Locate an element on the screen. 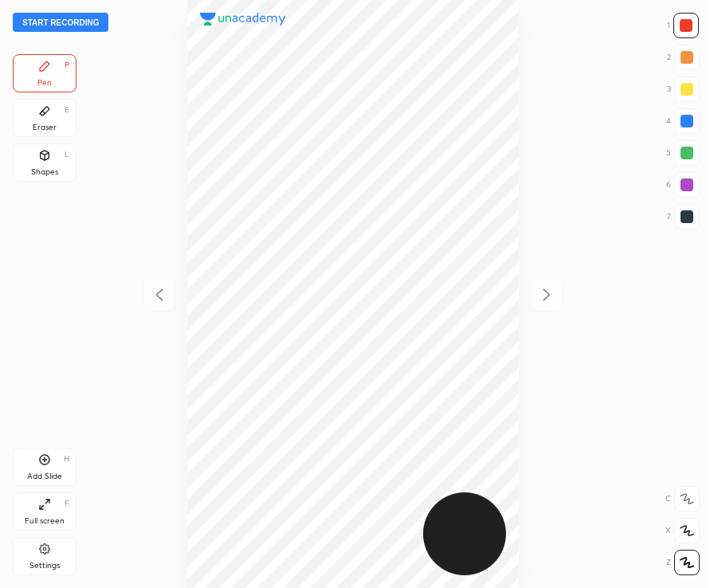  div: H is located at coordinates (66, 459).